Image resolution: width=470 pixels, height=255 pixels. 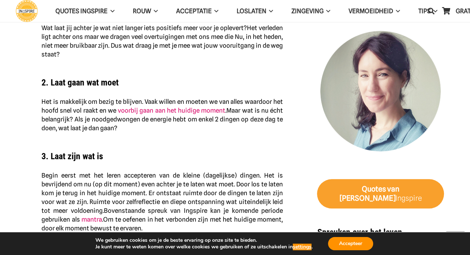 I want to click on span: Loslaten, so click(x=251, y=11).